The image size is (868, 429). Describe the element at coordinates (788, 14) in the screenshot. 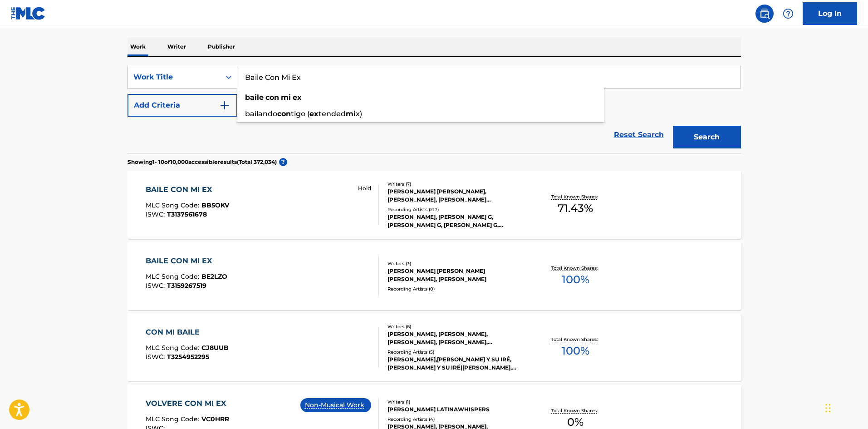

I see `div: Help` at that location.